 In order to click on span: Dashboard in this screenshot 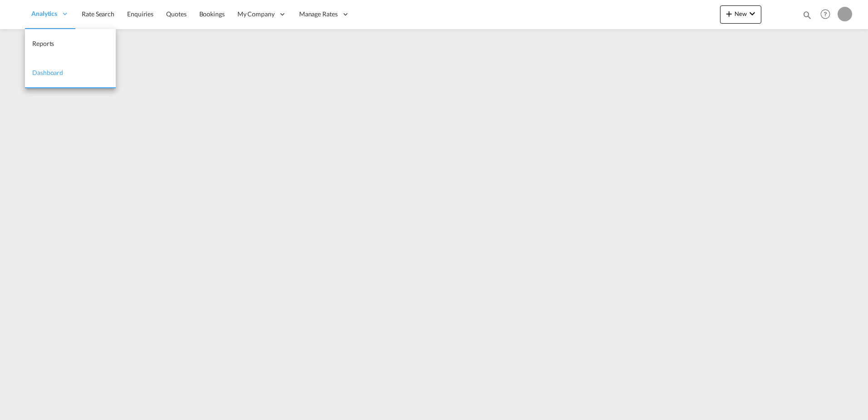, I will do `click(48, 72)`.